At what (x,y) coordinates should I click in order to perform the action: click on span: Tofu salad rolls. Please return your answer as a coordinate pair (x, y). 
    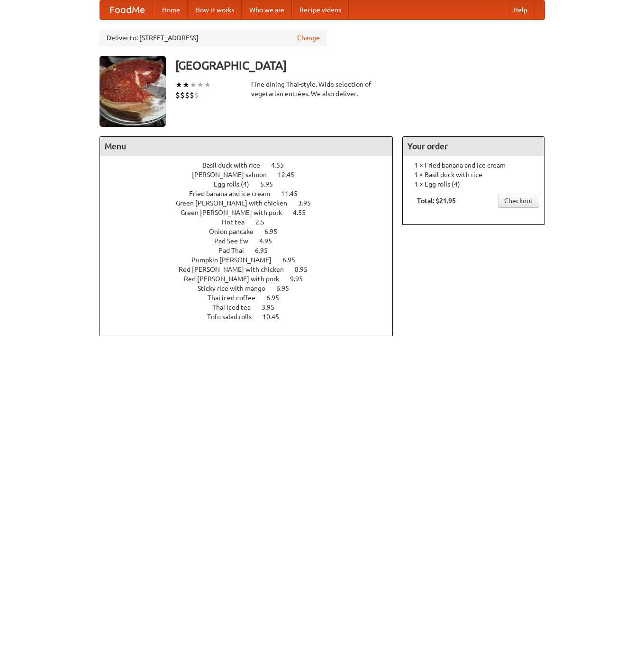
    Looking at the image, I should click on (234, 317).